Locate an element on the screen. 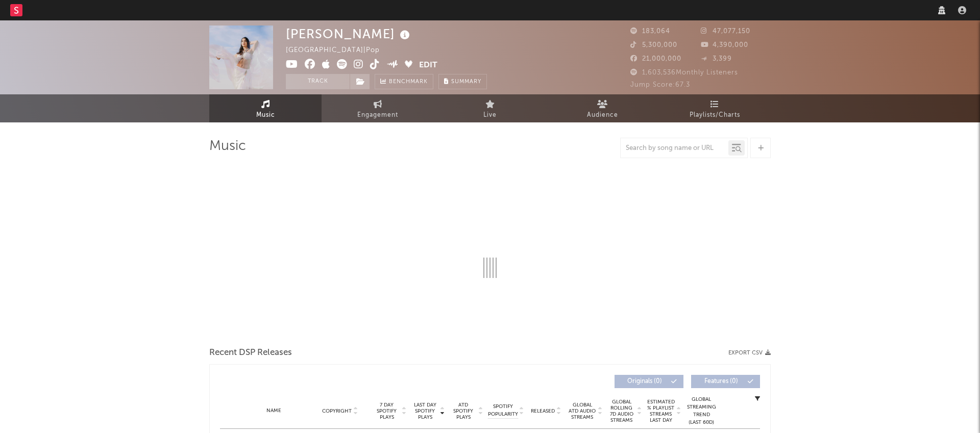 Image resolution: width=980 pixels, height=433 pixels. span: Engagement is located at coordinates (378, 116).